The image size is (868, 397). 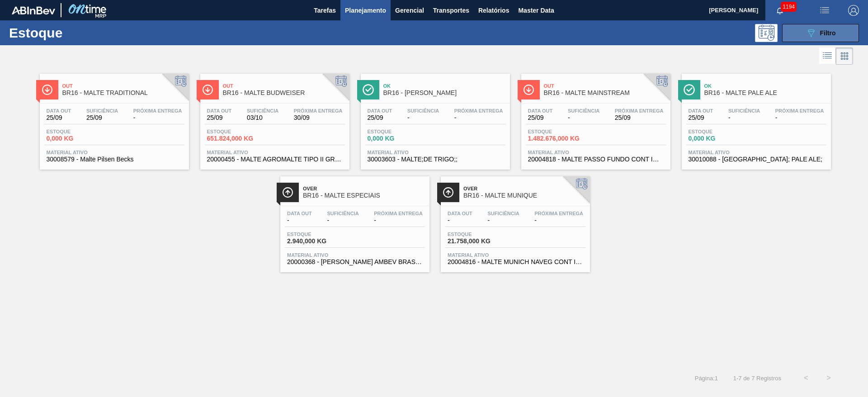 I want to click on span: 20000455 - MALTE AGROMALTE TIPO II GRANEL, so click(x=275, y=160).